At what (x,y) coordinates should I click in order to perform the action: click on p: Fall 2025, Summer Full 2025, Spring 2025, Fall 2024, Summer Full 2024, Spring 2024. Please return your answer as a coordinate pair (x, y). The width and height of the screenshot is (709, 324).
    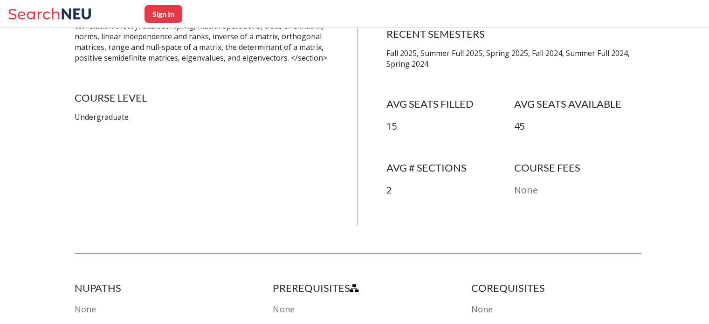
    Looking at the image, I should click on (514, 59).